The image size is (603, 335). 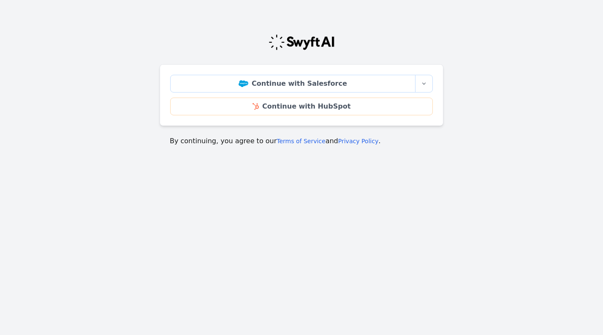 I want to click on img: Salesforce, so click(x=243, y=84).